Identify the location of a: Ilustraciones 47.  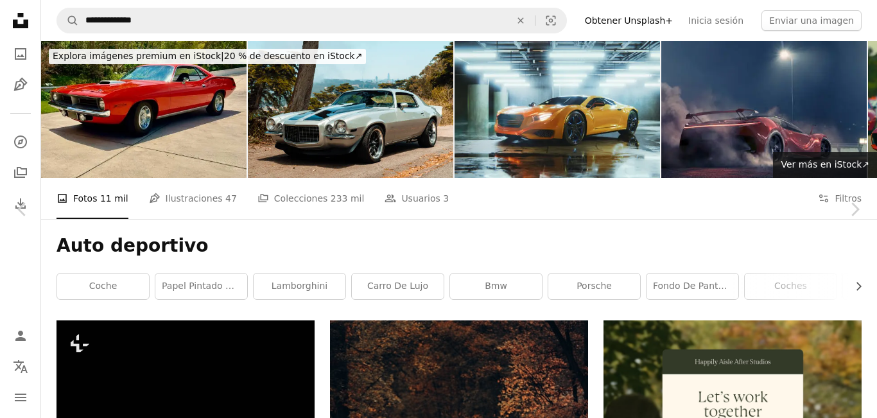
(193, 198).